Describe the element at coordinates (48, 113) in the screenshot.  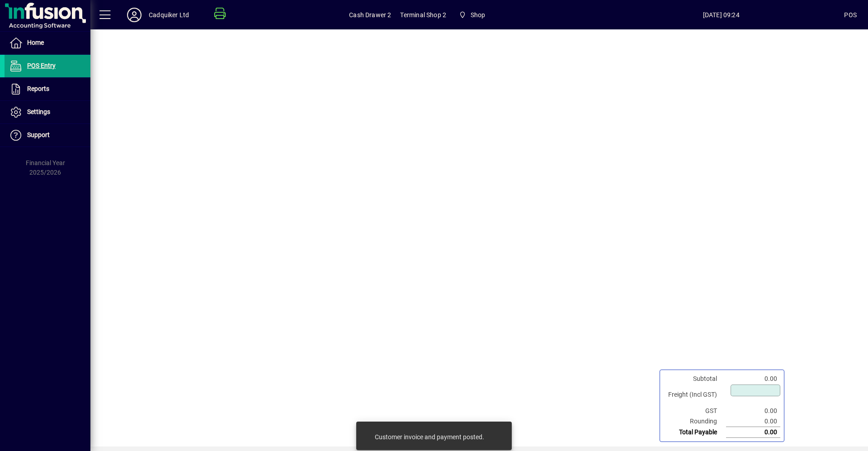
I see `a: Settings` at that location.